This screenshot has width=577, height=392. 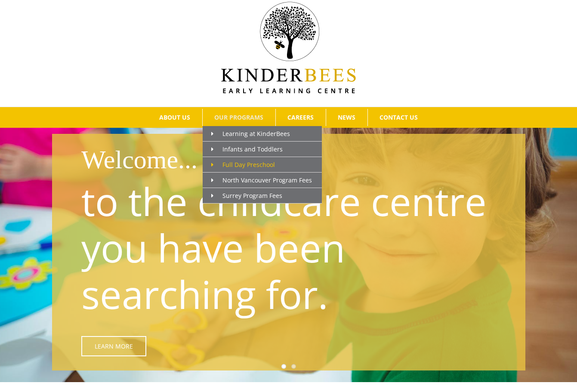 I want to click on a: CAREERS, so click(x=301, y=118).